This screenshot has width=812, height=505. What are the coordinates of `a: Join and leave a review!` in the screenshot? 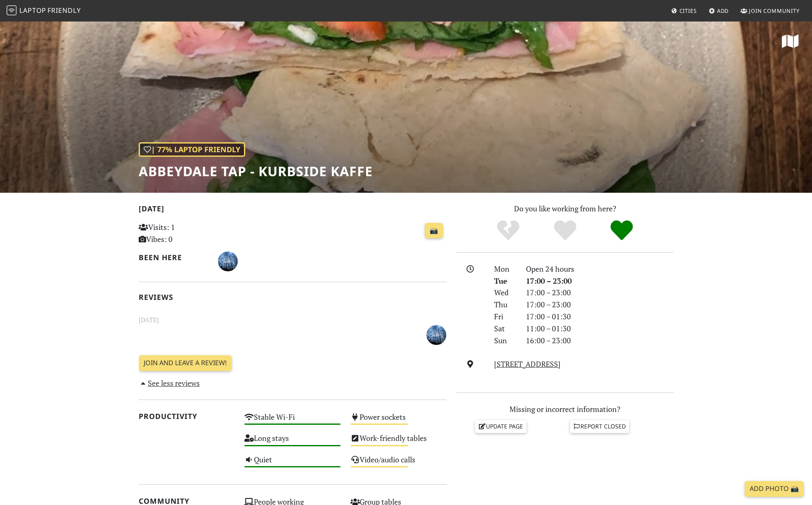 It's located at (185, 363).